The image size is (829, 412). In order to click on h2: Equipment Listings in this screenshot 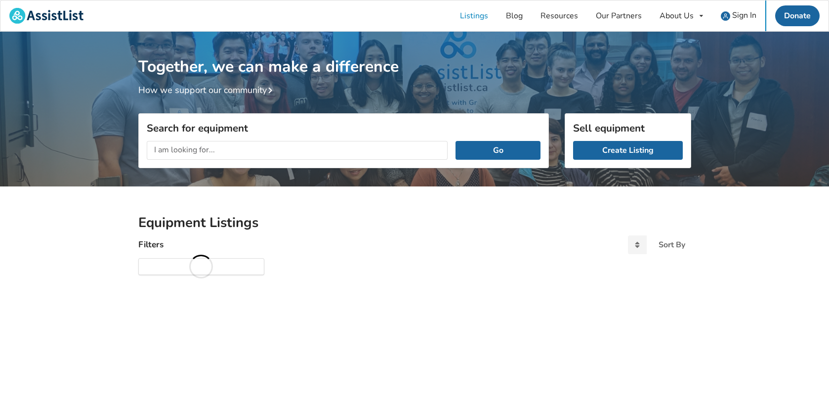, I will do `click(415, 222)`.